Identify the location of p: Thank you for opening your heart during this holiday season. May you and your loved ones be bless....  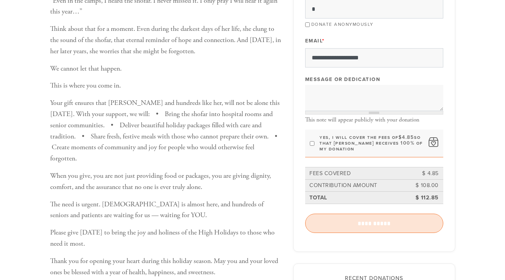
(166, 267).